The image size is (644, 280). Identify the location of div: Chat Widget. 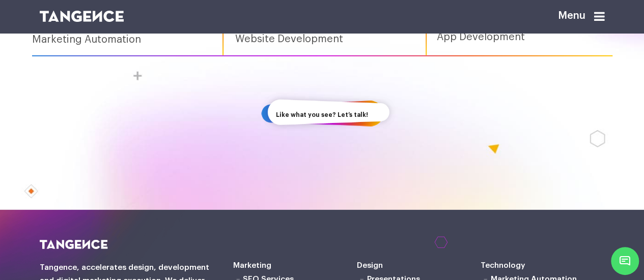
(625, 261).